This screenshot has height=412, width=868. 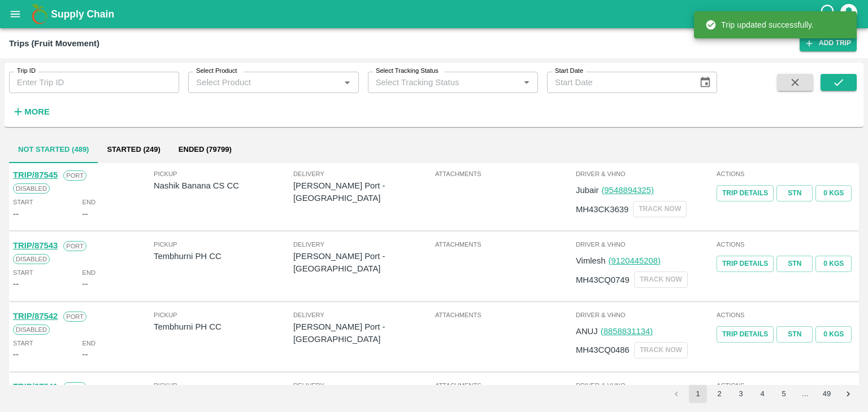 What do you see at coordinates (849, 14) in the screenshot?
I see `div: account of current user` at bounding box center [849, 14].